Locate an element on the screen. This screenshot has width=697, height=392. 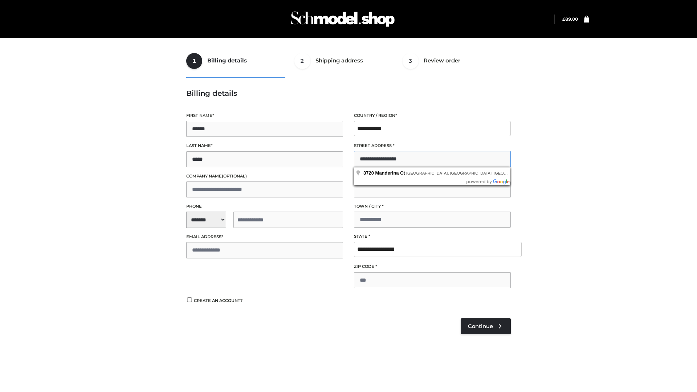
label: First name is located at coordinates (265, 115).